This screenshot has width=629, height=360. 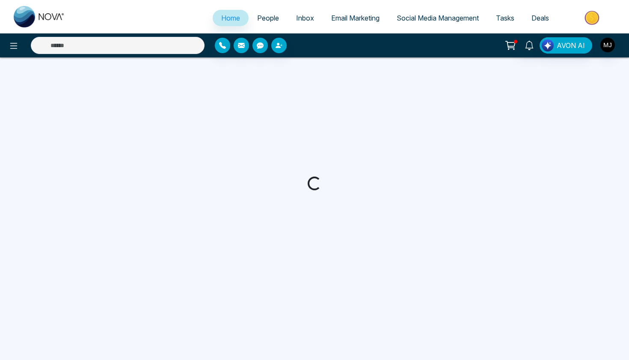 What do you see at coordinates (305, 18) in the screenshot?
I see `span: Inbox` at bounding box center [305, 18].